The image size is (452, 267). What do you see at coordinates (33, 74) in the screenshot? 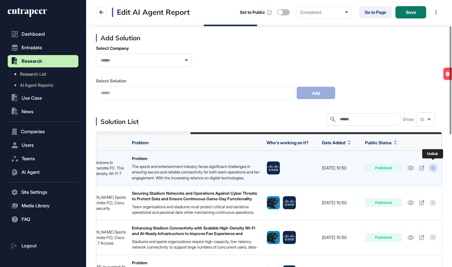
I see `span: Research List` at bounding box center [33, 74].